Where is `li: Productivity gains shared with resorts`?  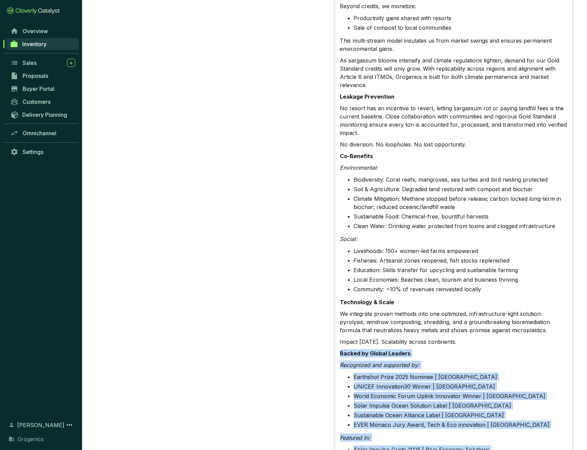 li: Productivity gains shared with resorts is located at coordinates (461, 18).